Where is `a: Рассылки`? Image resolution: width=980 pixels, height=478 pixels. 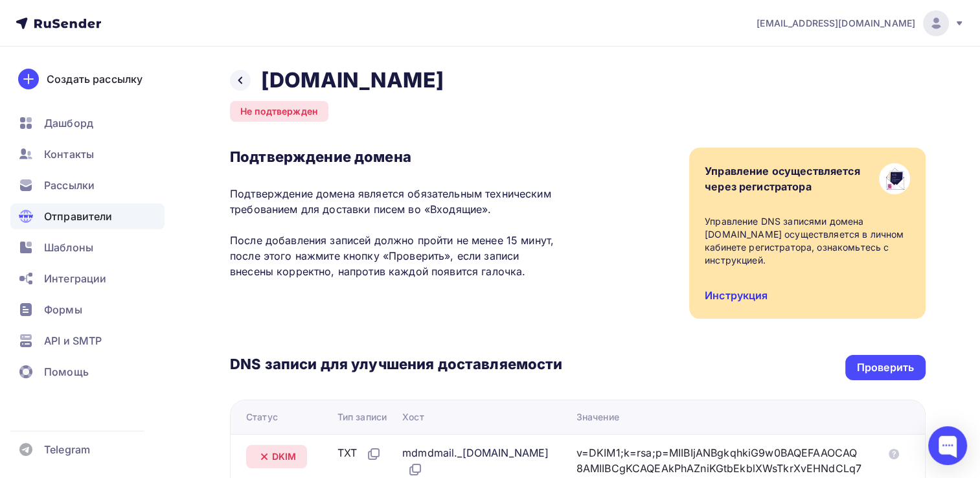
a: Рассылки is located at coordinates (88, 185).